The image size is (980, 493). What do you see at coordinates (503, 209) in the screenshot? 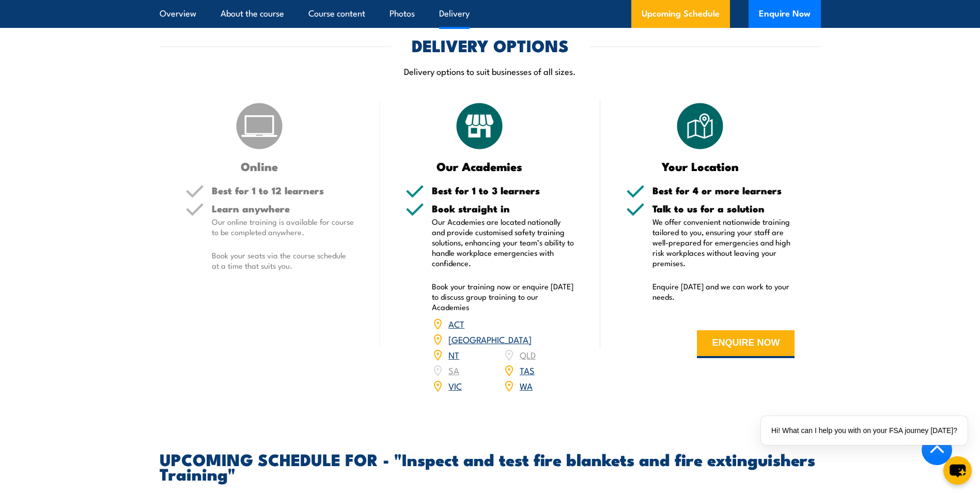
I see `h5: Book straight in` at bounding box center [503, 209].